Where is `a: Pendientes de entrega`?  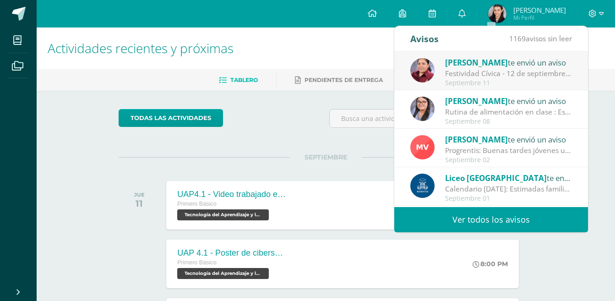 a: Pendientes de entrega is located at coordinates (339, 80).